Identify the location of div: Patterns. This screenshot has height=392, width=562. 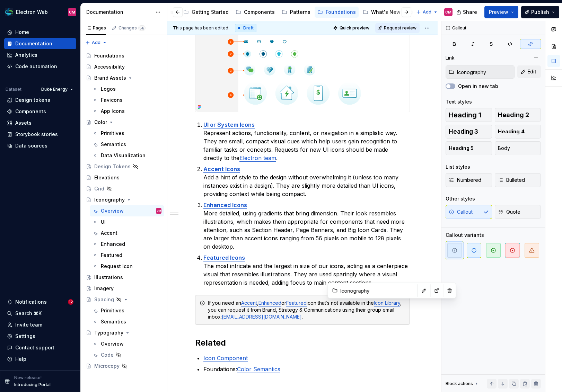
(300, 12).